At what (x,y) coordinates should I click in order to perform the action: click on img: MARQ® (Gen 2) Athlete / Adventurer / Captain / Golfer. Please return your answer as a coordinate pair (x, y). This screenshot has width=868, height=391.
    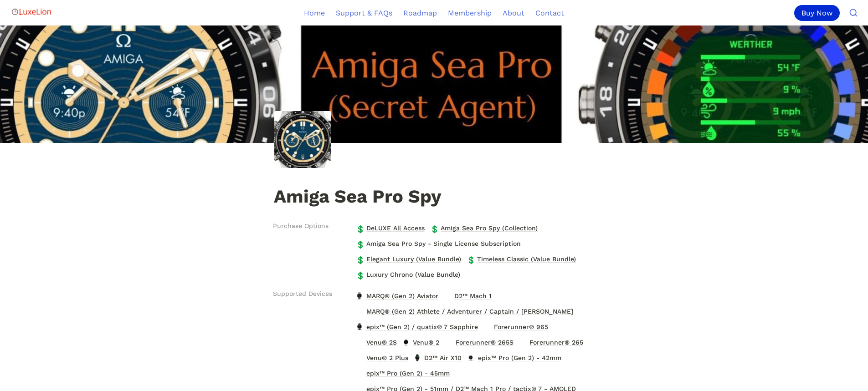
    Looking at the image, I should click on (360, 311).